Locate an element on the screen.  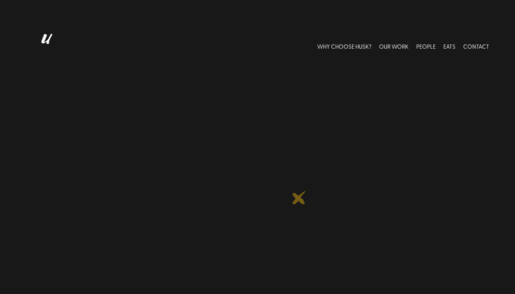
img: Husk logo is located at coordinates (45, 46).